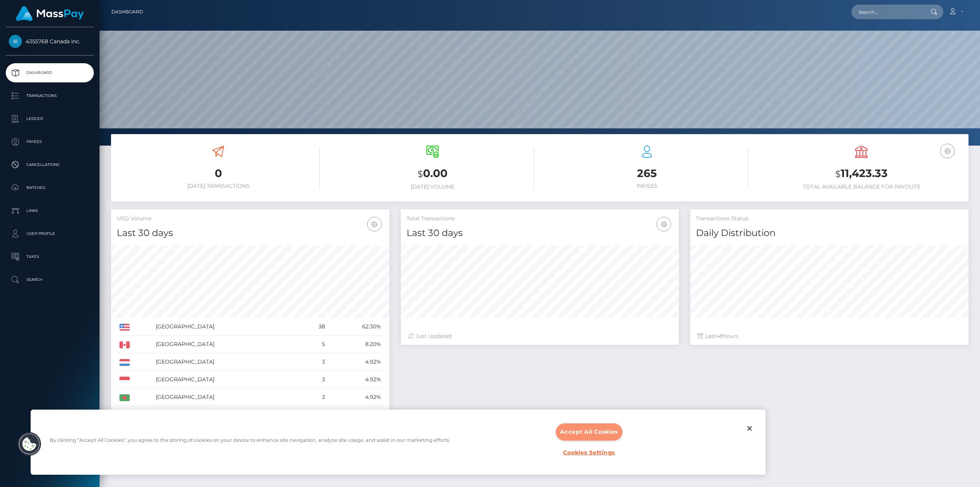  I want to click on h5: Transactions Status, so click(830, 218).